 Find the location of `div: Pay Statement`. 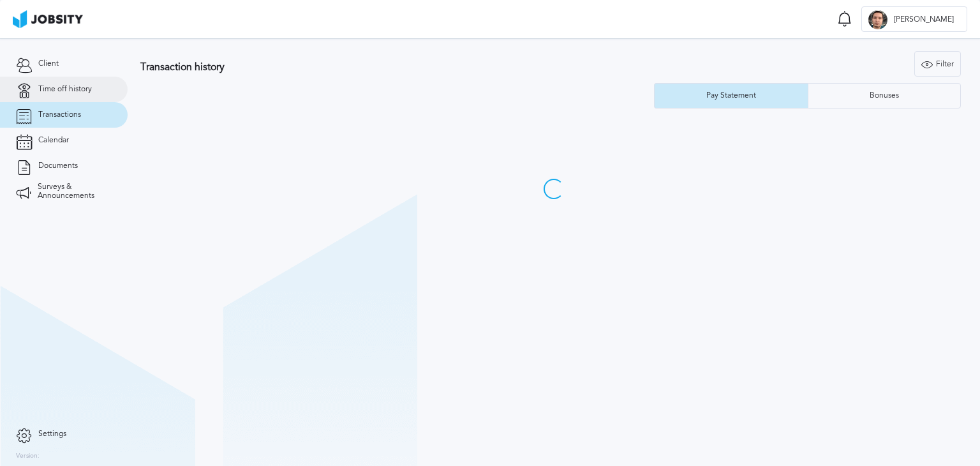

div: Pay Statement is located at coordinates (731, 96).